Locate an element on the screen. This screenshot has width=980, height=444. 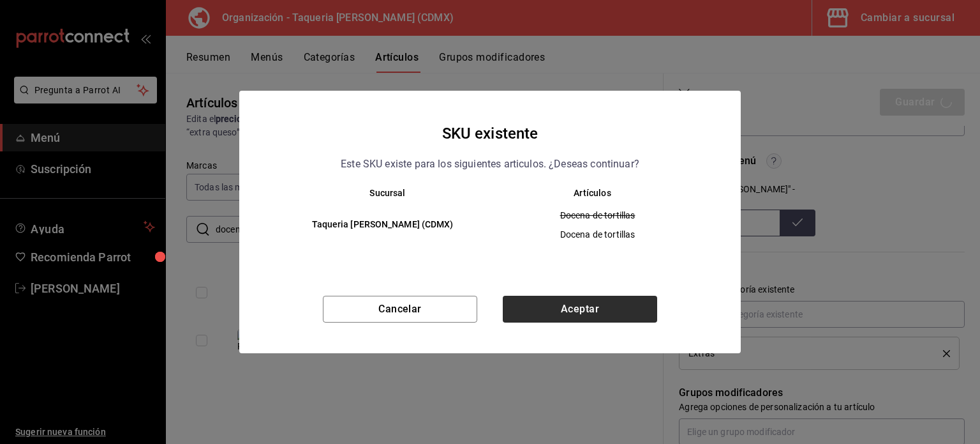
h4: SKU existente is located at coordinates (490, 133).